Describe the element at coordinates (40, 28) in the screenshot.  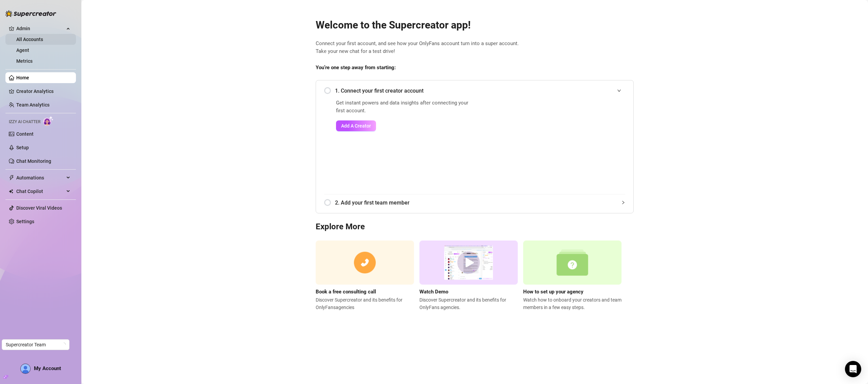
I see `span: Admin` at that location.